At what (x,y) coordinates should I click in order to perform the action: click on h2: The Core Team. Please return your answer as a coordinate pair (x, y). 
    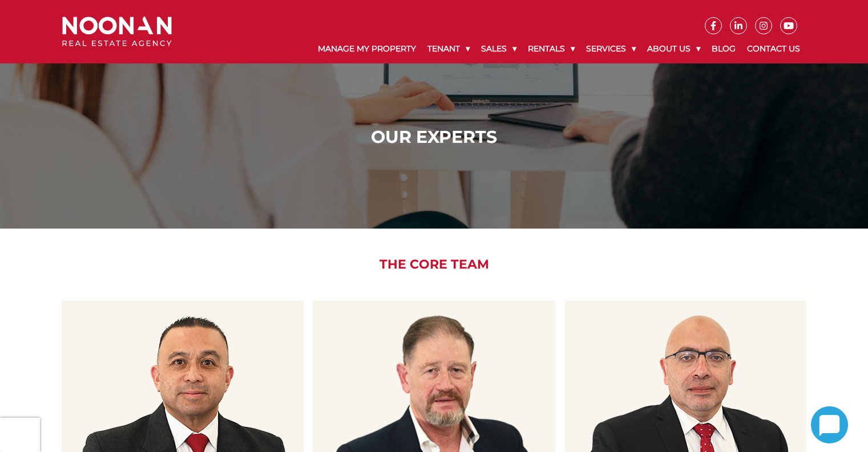
    Looking at the image, I should click on (434, 265).